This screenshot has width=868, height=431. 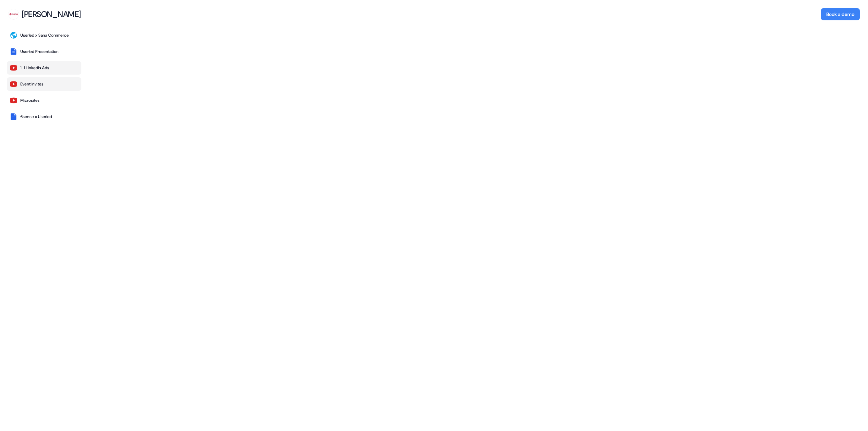 I want to click on div: 6sense x Userled, so click(x=36, y=117).